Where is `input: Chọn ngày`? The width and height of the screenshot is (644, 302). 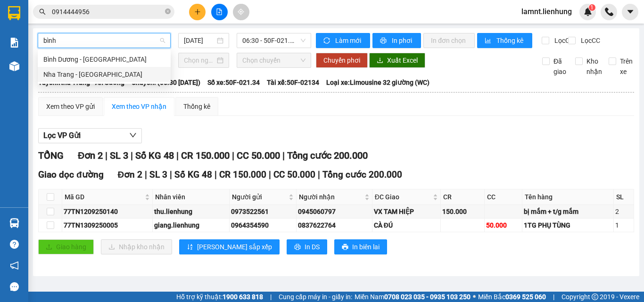
input: Chọn ngày is located at coordinates (199, 61).